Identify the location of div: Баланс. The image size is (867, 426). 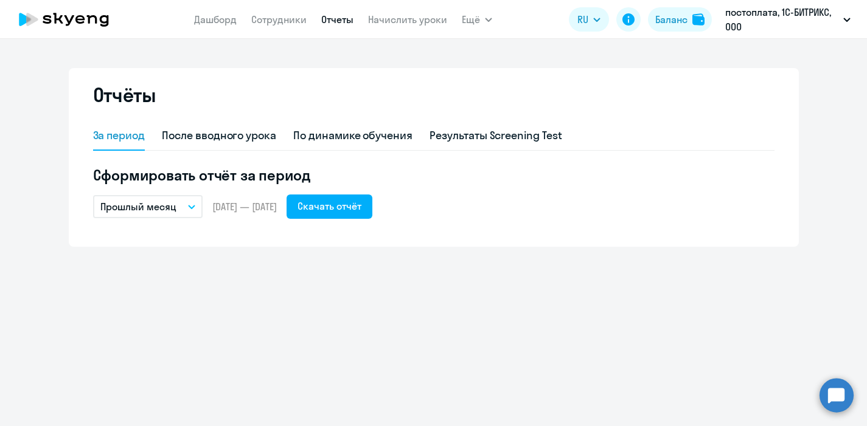
(671, 19).